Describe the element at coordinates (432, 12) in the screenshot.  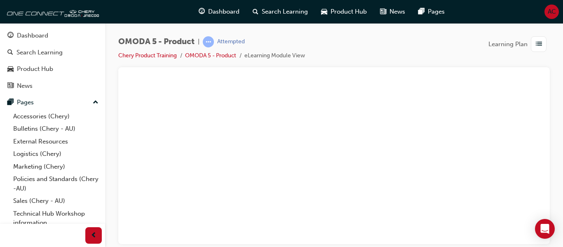
I see `a: pages-iconPages` at that location.